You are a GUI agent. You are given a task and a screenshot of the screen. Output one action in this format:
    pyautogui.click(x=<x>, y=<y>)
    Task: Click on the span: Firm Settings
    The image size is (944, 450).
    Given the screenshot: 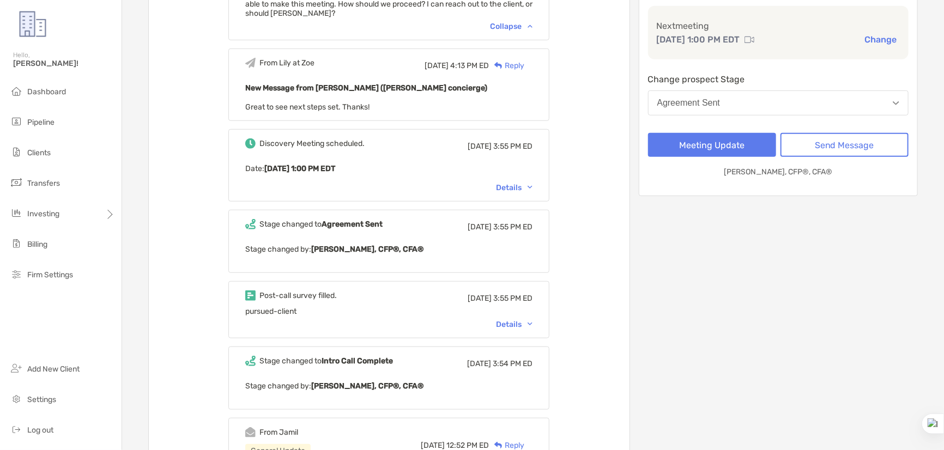 What is the action you would take?
    pyautogui.click(x=50, y=275)
    